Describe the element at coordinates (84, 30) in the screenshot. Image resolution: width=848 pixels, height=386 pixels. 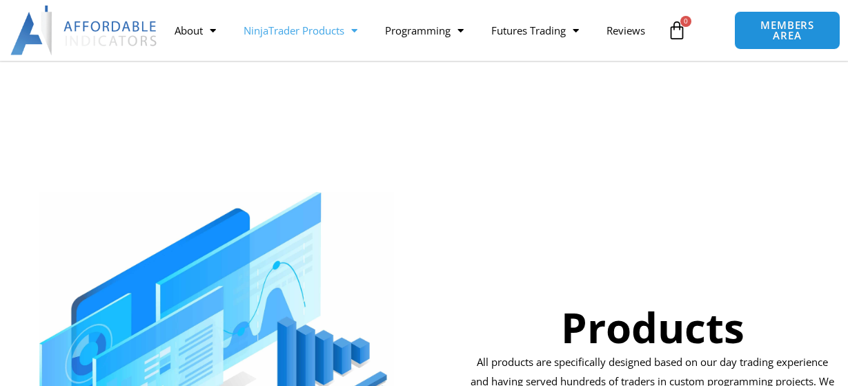
I see `img: LogoAI | Affordable Indicators – NinjaTrader` at that location.